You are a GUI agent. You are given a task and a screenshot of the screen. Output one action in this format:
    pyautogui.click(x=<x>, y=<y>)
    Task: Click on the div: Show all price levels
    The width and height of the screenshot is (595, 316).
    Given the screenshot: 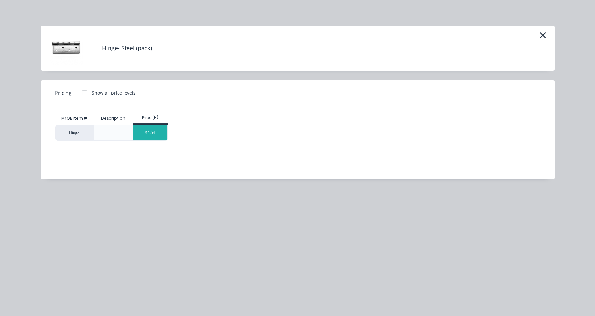 What is the action you would take?
    pyautogui.click(x=114, y=92)
    